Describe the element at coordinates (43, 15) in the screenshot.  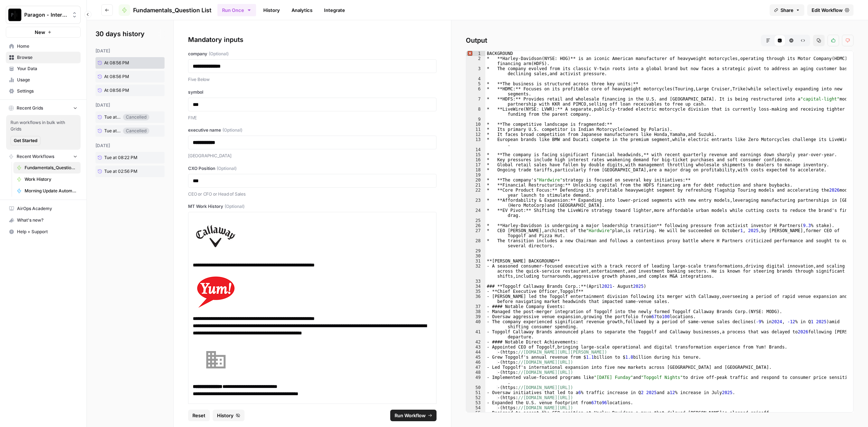
I see `button: Workspace: Paragon - Internal Usage` at that location.